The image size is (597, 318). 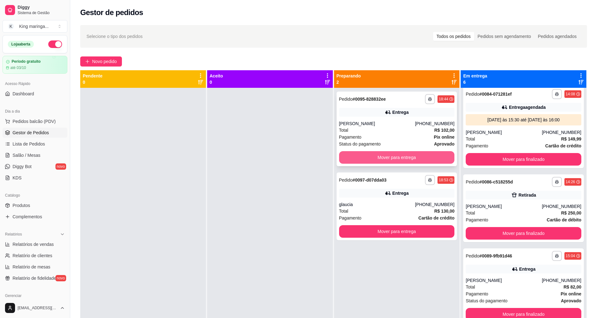 I want to click on div: Catálogo, so click(x=35, y=195).